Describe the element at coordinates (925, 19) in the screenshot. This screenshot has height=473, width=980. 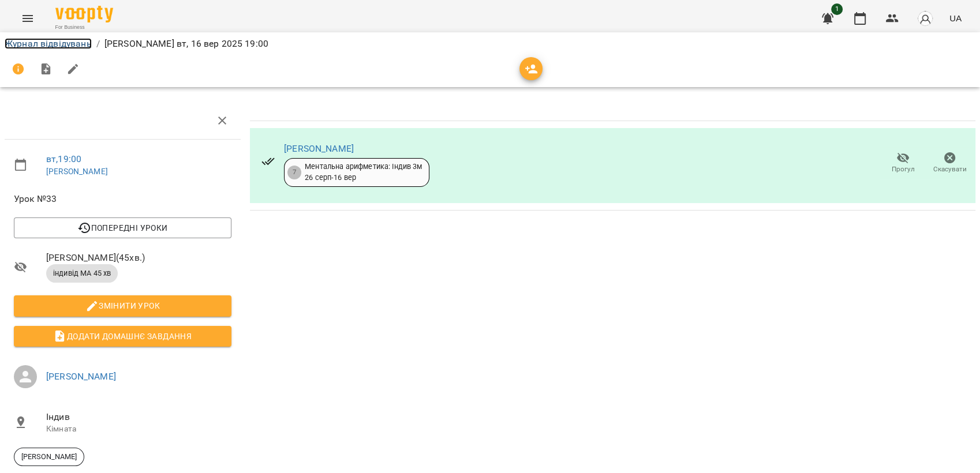
I see `img: avatar_s.png` at that location.